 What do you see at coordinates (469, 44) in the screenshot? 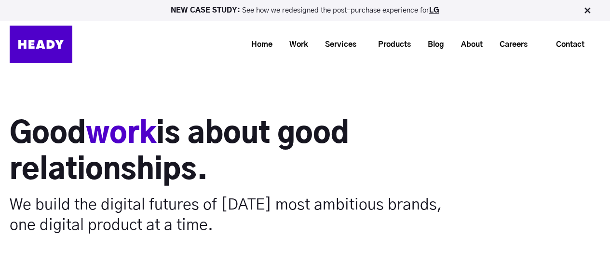
I see `a: About` at bounding box center [469, 44].